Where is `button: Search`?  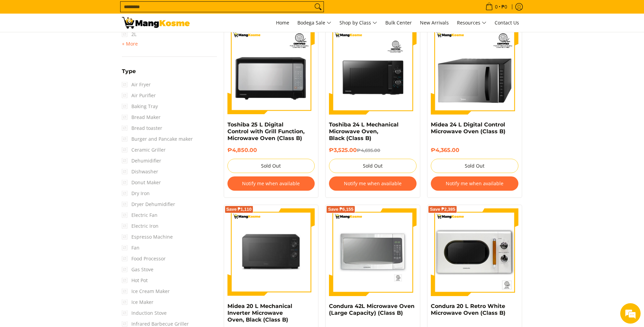
button: Search is located at coordinates (318, 7).